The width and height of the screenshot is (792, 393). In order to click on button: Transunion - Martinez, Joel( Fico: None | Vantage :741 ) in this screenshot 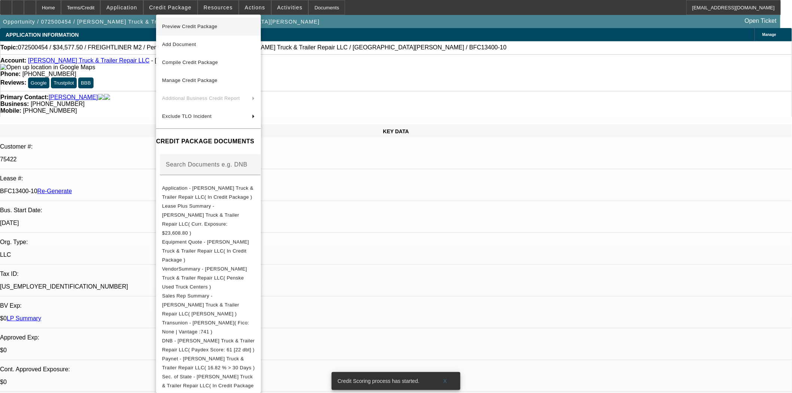, I will do `click(208, 327)`.